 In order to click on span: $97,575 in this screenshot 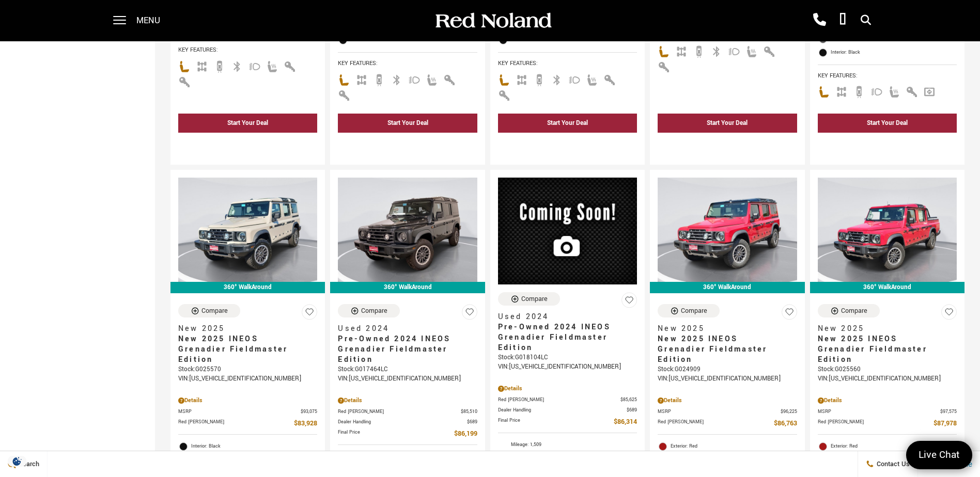, I will do `click(948, 411)`.